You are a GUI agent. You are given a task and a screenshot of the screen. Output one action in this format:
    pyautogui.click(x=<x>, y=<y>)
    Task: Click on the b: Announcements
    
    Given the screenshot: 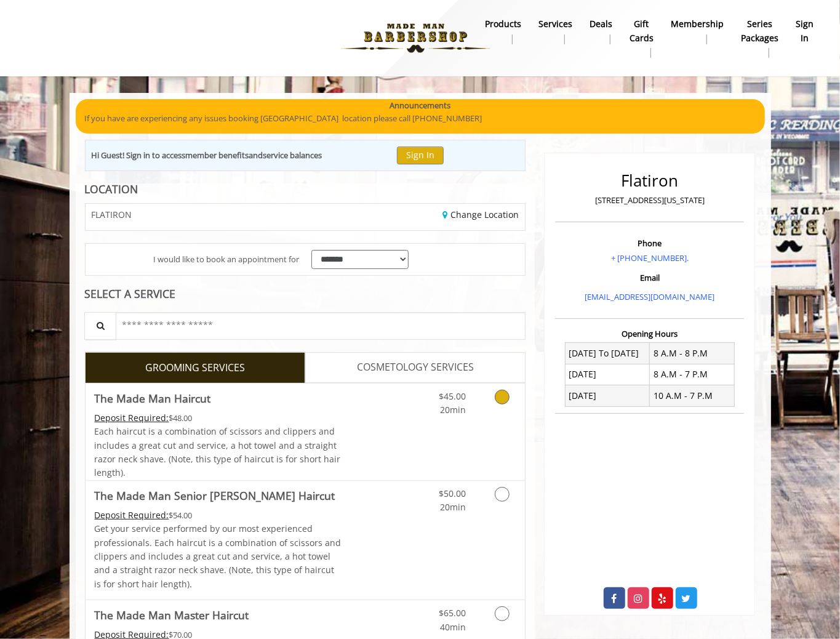 What is the action you would take?
    pyautogui.click(x=420, y=105)
    